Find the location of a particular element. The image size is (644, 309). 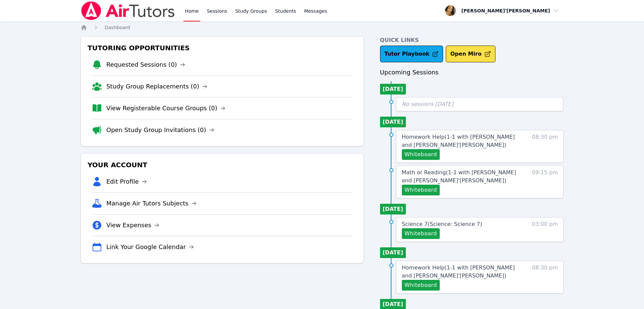

span: Messages is located at coordinates (316, 11).